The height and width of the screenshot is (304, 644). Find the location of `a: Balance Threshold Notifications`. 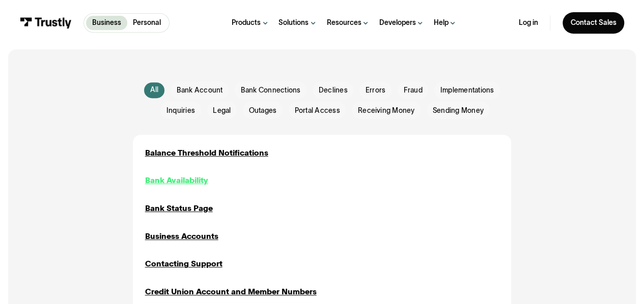

a: Balance Threshold Notifications is located at coordinates (207, 153).